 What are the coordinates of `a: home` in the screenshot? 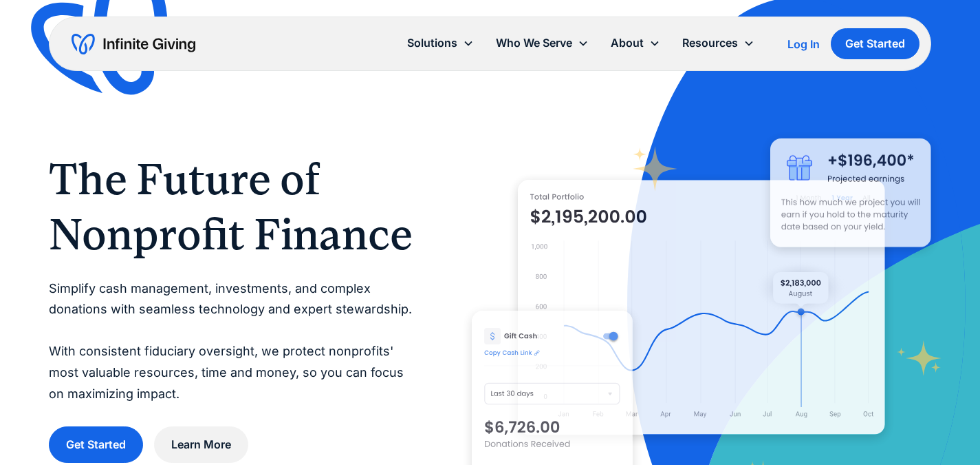 It's located at (133, 44).